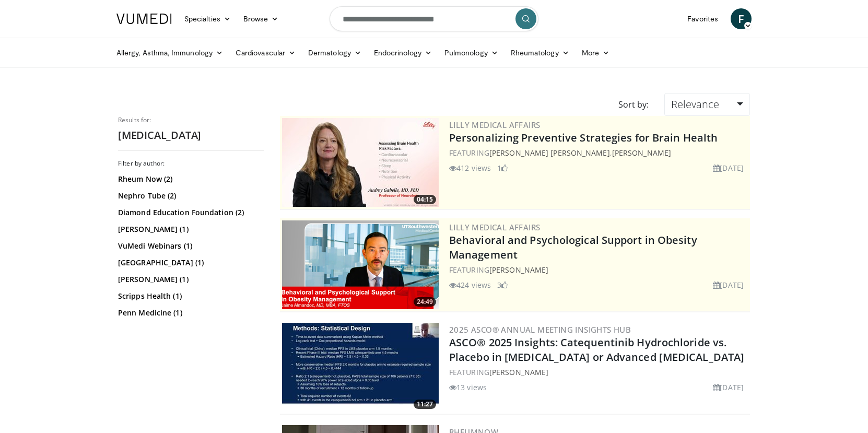  I want to click on a: Penn Medicine (1), so click(190, 313).